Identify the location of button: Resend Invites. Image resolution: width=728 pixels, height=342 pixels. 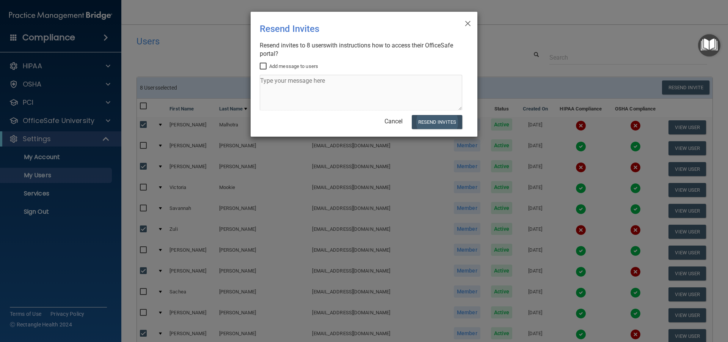
(437, 122).